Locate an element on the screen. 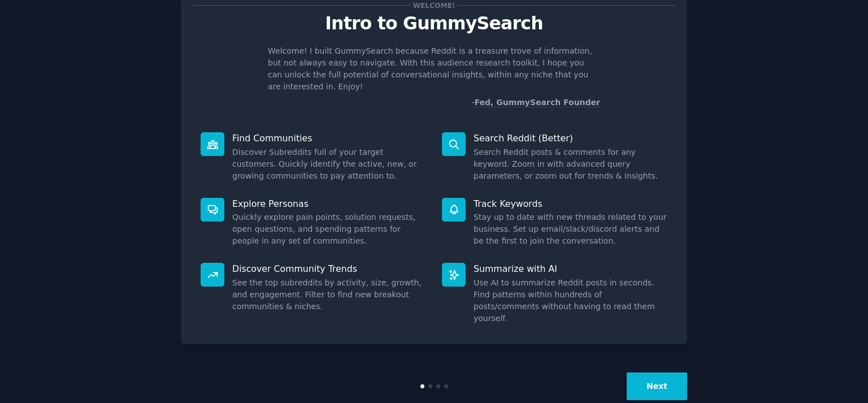 The height and width of the screenshot is (403, 868). p: Welcome! I built GummySearch because Reddit is a treasure trove of information, but not always ea... is located at coordinates (434, 69).